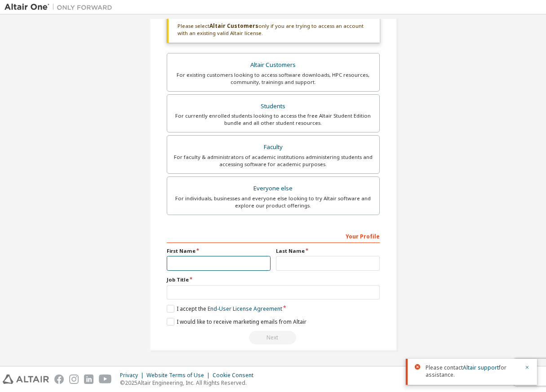 Image resolution: width=546 pixels, height=392 pixels. What do you see at coordinates (328, 251) in the screenshot?
I see `label: Last Name` at bounding box center [328, 251].